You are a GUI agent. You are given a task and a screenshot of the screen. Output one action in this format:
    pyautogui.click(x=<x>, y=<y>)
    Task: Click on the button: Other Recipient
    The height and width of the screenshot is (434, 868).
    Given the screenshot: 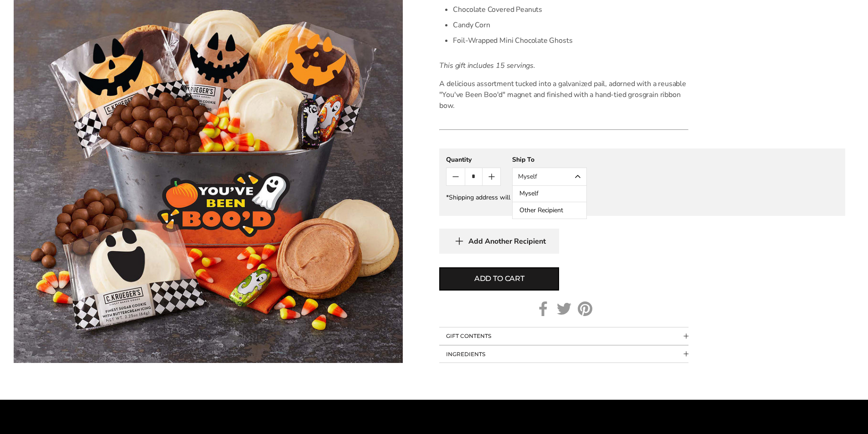 What is the action you would take?
    pyautogui.click(x=550, y=210)
    